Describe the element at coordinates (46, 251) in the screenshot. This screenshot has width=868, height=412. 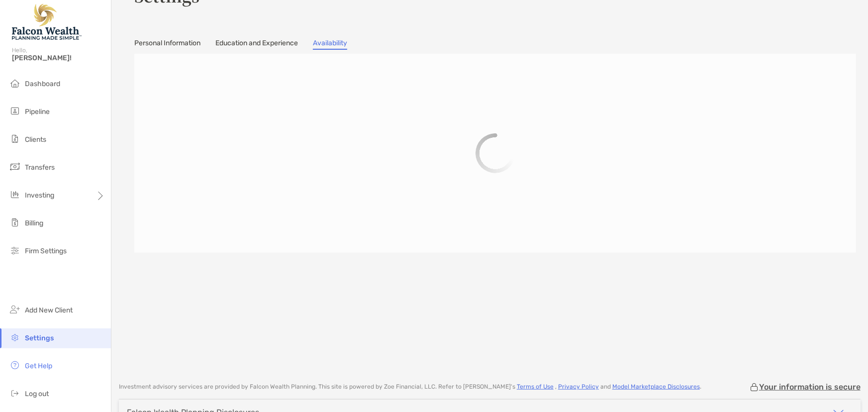
I see `span: Firm Settings` at that location.